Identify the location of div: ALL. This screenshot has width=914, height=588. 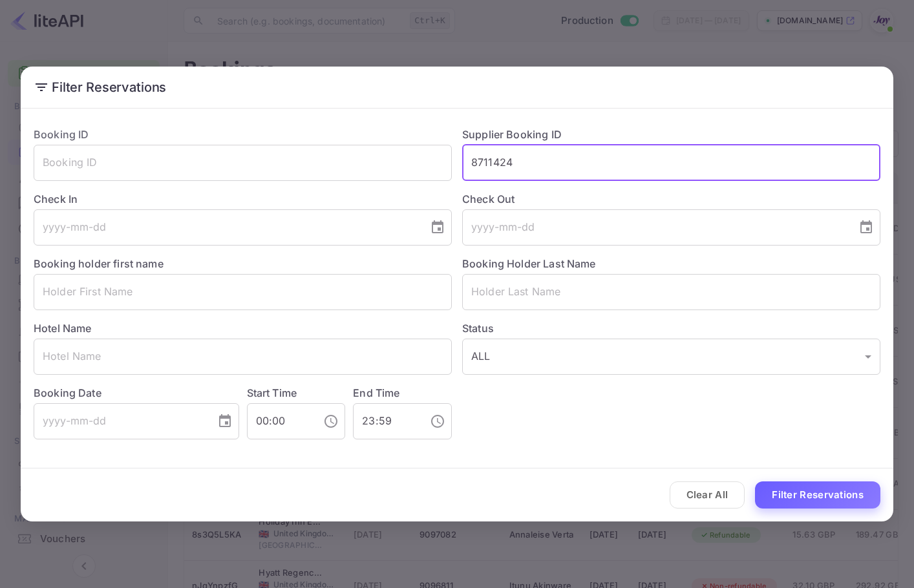
(671, 357).